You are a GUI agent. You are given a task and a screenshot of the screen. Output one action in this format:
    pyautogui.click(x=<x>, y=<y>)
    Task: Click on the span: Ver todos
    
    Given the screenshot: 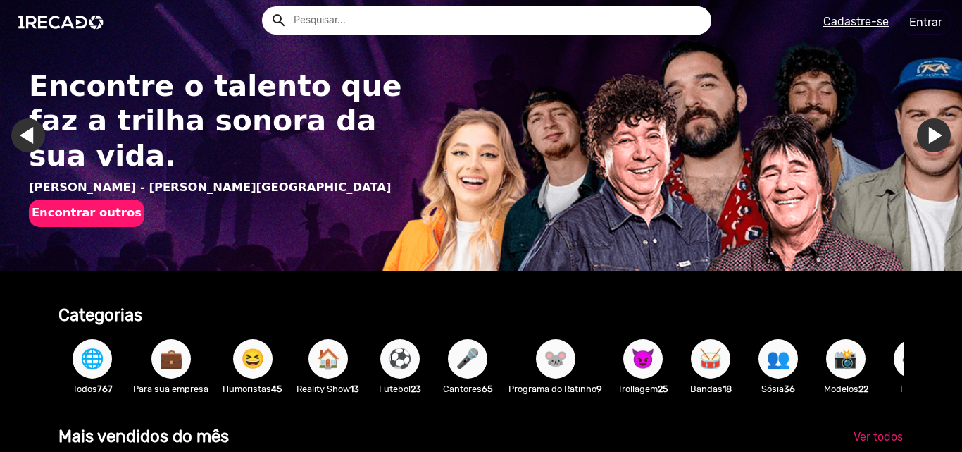 What is the action you would take?
    pyautogui.click(x=879, y=436)
    